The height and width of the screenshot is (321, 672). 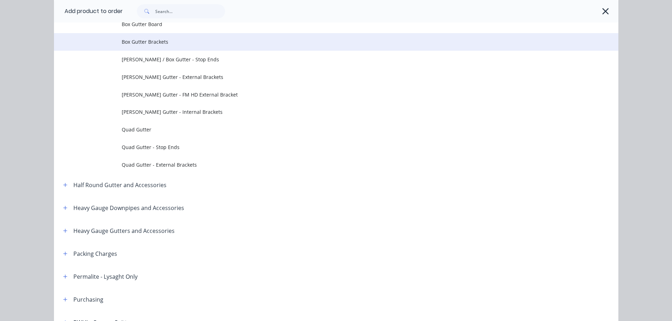 What do you see at coordinates (190, 11) in the screenshot?
I see `input: Search...` at bounding box center [190, 11].